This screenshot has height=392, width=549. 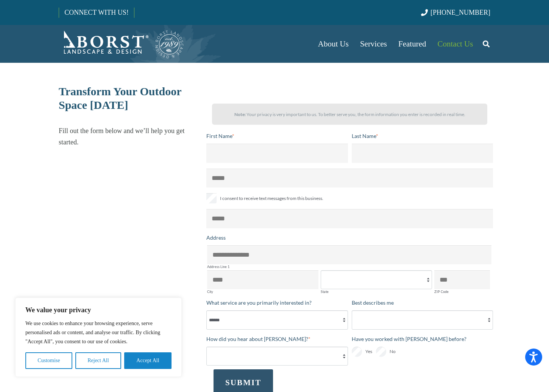 What do you see at coordinates (381, 352) in the screenshot?
I see `input: No` at bounding box center [381, 352].